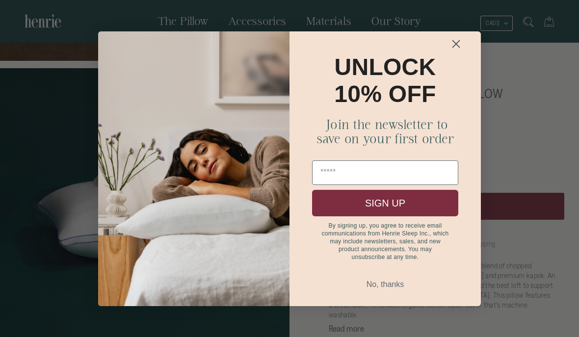 This screenshot has height=337, width=579. I want to click on span: By signing up, you agree to receive email communications from Henrie Sleep Inc., which may includ..., so click(385, 241).